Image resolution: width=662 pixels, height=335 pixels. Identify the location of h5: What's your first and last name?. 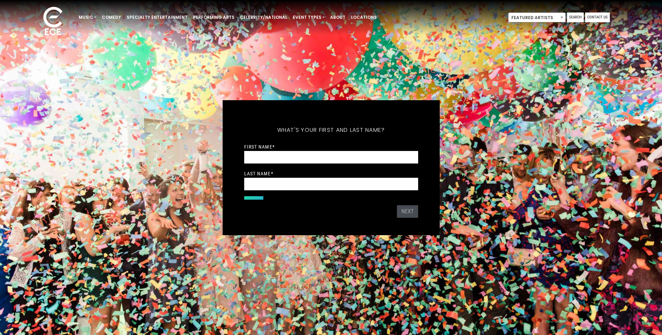
(331, 130).